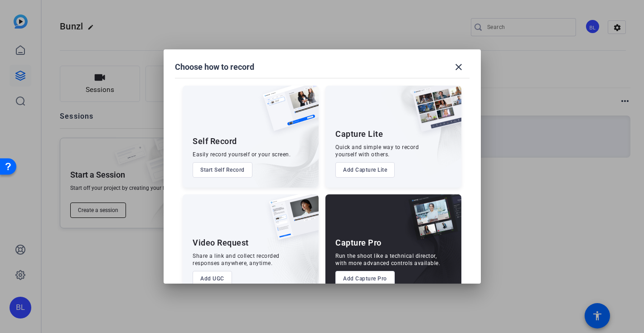 This screenshot has width=644, height=333. Describe the element at coordinates (433, 113) in the screenshot. I see `img: capture-lite.png` at that location.